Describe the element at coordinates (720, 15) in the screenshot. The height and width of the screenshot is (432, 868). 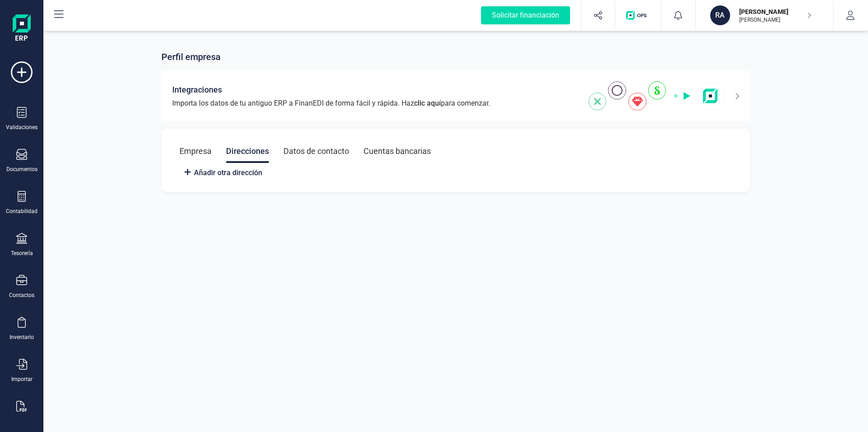
I see `div: RA` at that location.